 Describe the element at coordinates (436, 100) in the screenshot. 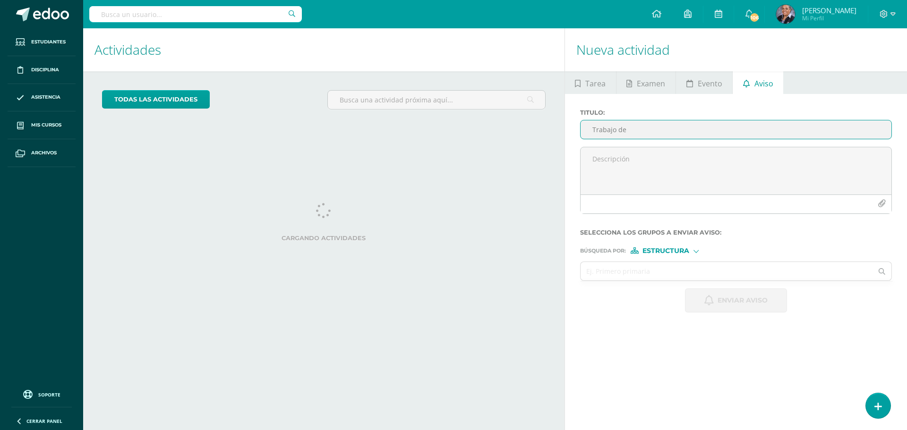

I see `input: Busca una actividad próxima aquí...` at that location.